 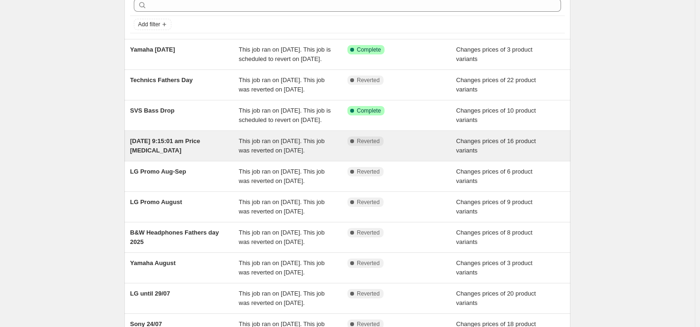 What do you see at coordinates (494, 176) in the screenshot?
I see `span: Changes prices of 6 product variants` at bounding box center [494, 176].